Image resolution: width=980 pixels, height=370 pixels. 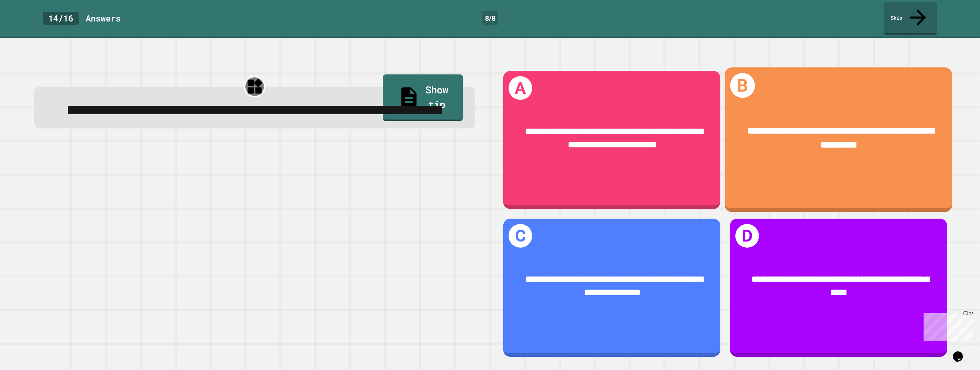 What do you see at coordinates (910, 18) in the screenshot?
I see `a: Skip` at bounding box center [910, 18].